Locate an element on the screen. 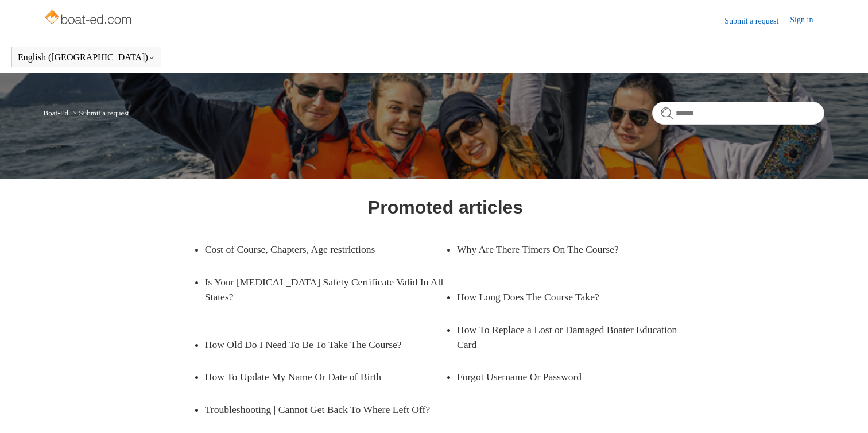 This screenshot has height=433, width=868. a: Forgot Username Or Password is located at coordinates (568, 377).